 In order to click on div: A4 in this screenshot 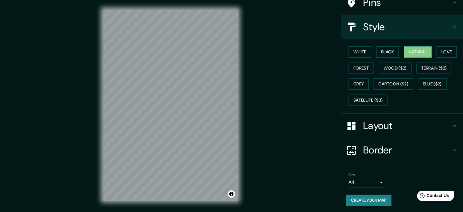, I will do `click(367, 182)`.